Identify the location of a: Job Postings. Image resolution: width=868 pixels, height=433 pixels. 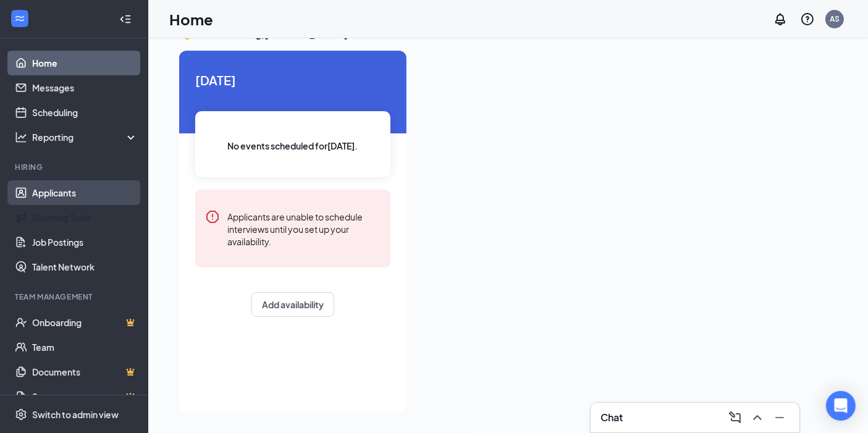
(84, 242).